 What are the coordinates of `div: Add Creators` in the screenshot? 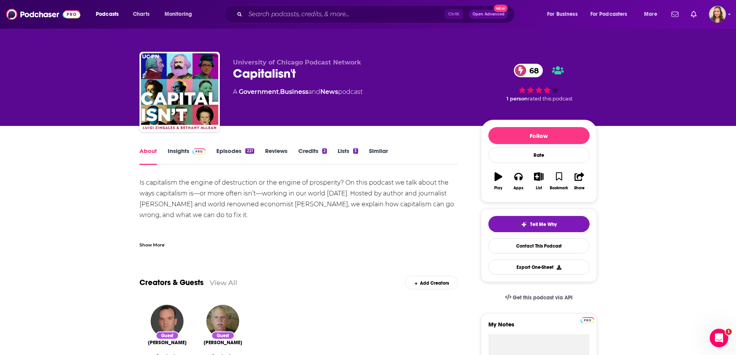 It's located at (431, 283).